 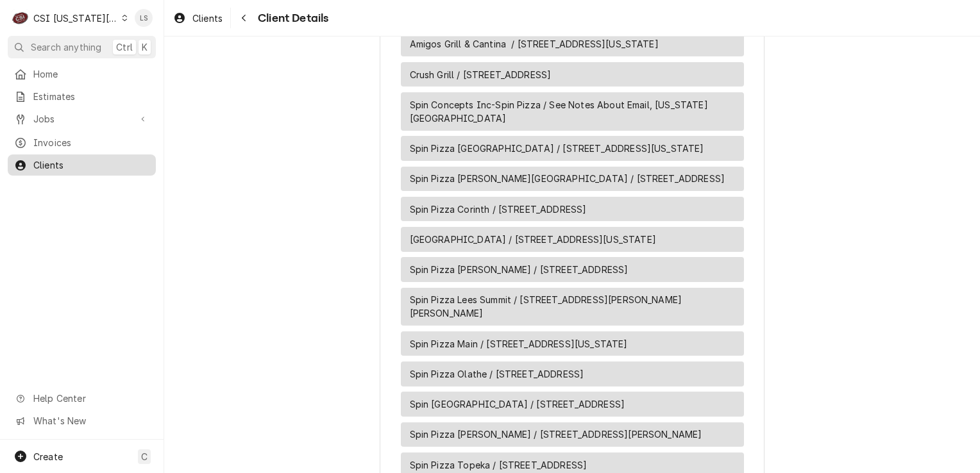 I want to click on a: Home, so click(x=82, y=74).